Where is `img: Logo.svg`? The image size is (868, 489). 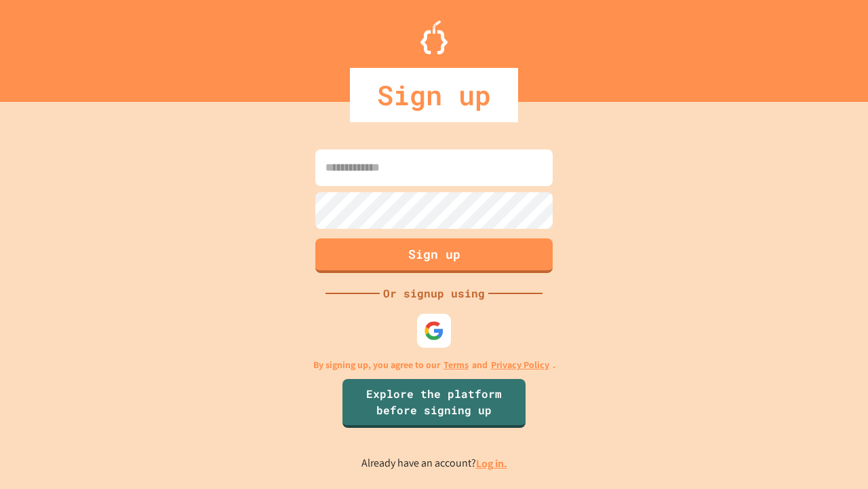 img: Logo.svg is located at coordinates (434, 38).